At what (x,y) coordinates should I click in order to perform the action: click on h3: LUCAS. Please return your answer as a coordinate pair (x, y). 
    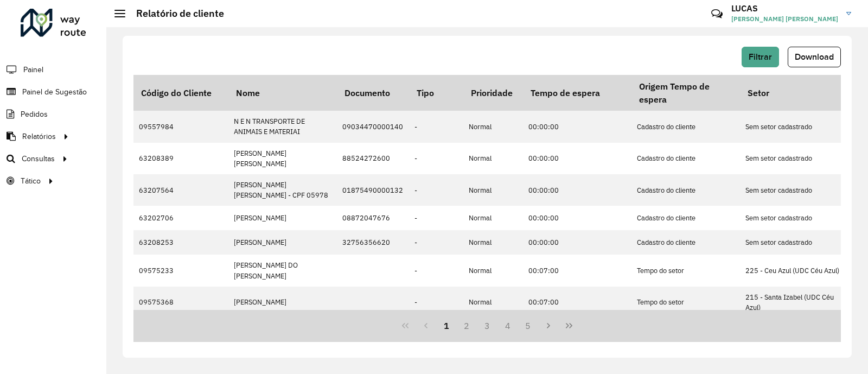
    Looking at the image, I should click on (784, 8).